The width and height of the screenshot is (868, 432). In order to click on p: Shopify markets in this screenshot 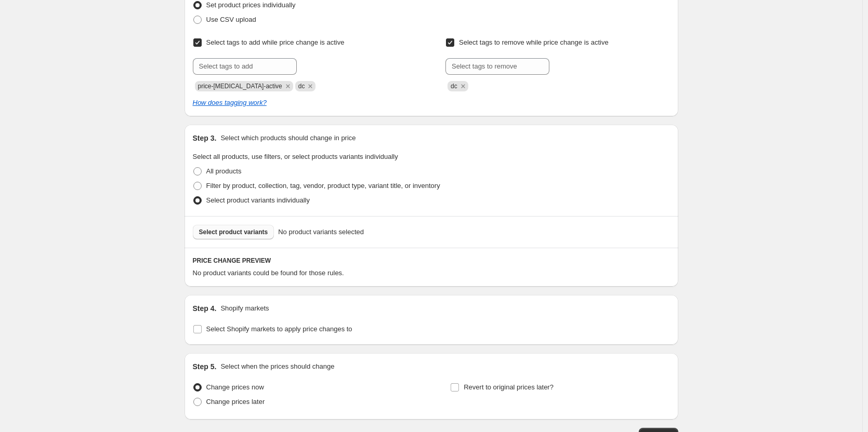, I will do `click(244, 309)`.